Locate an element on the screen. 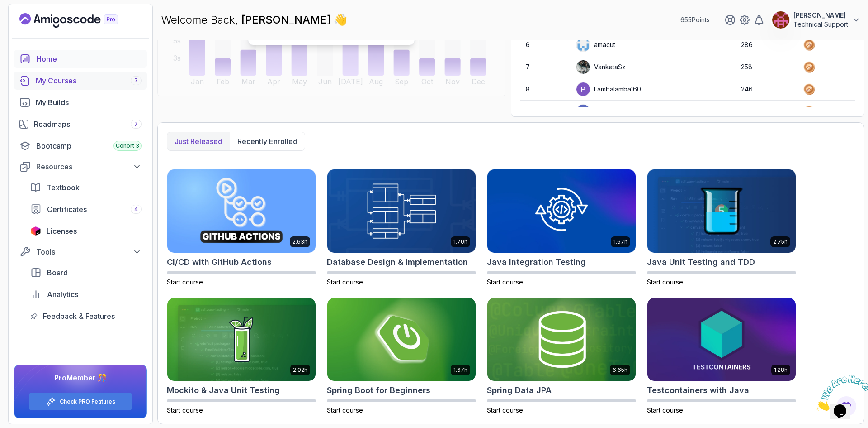 This screenshot has height=428, width=868. p: 1.28h is located at coordinates (781, 369).